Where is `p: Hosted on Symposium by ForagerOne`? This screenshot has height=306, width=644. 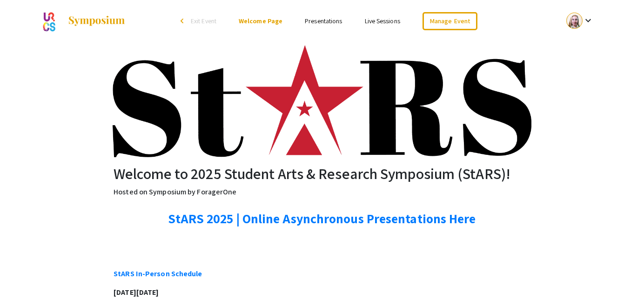
p: Hosted on Symposium by ForagerOne is located at coordinates (322, 192).